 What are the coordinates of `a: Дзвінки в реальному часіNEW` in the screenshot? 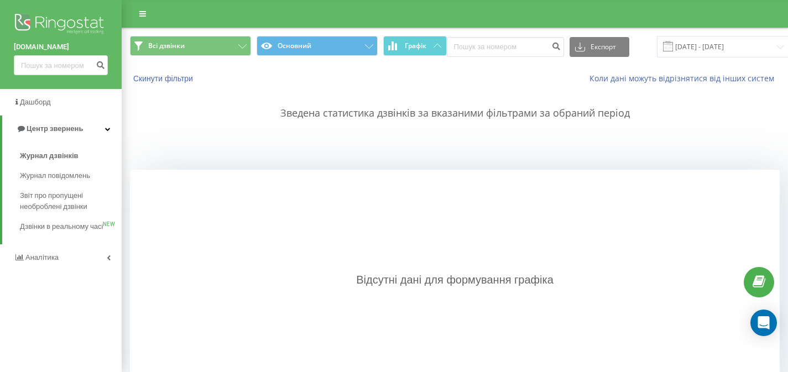 It's located at (71, 227).